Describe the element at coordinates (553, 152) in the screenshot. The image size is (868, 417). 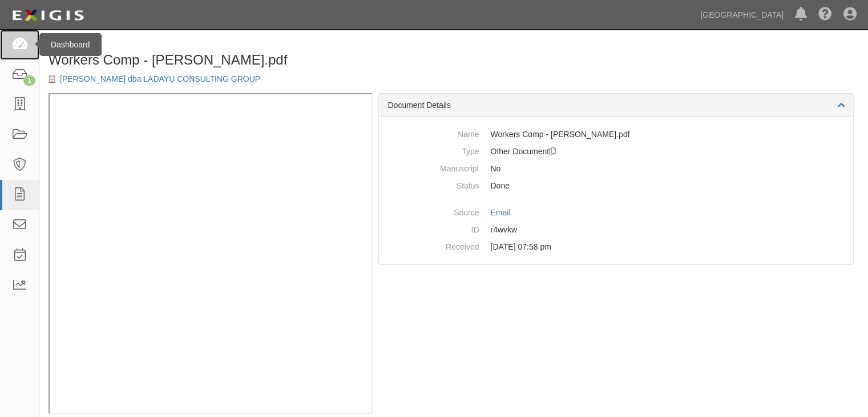
I see `i: Duplicate` at that location.